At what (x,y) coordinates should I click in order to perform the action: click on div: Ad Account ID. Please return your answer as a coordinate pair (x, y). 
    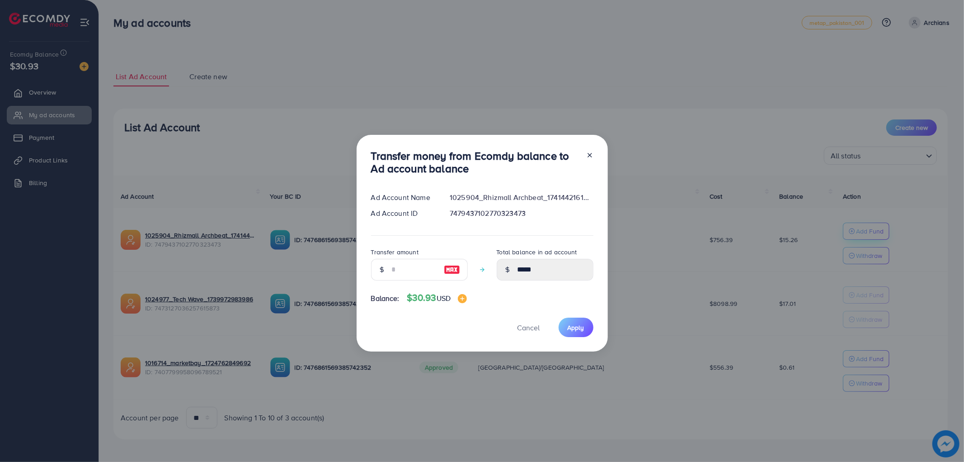
    Looking at the image, I should click on (403, 213).